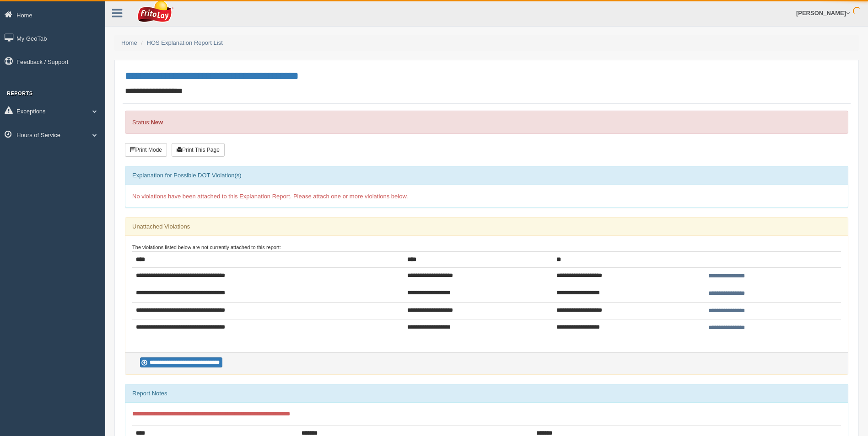 Image resolution: width=868 pixels, height=436 pixels. I want to click on div: Explanation for Possible DOT Violation(s), so click(486, 175).